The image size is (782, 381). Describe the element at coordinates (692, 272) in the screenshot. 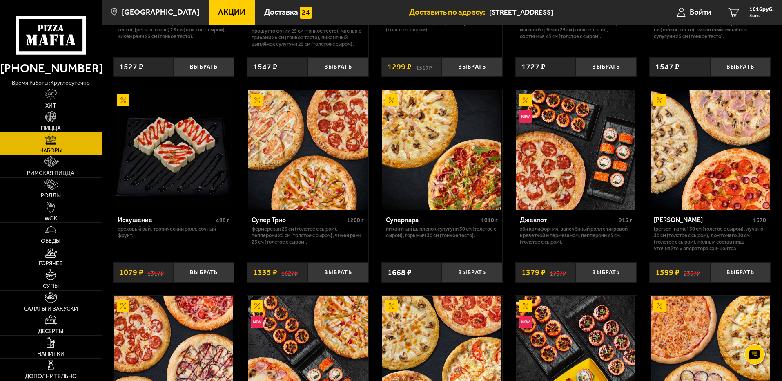

I see `s: 2357 ₽` at that location.